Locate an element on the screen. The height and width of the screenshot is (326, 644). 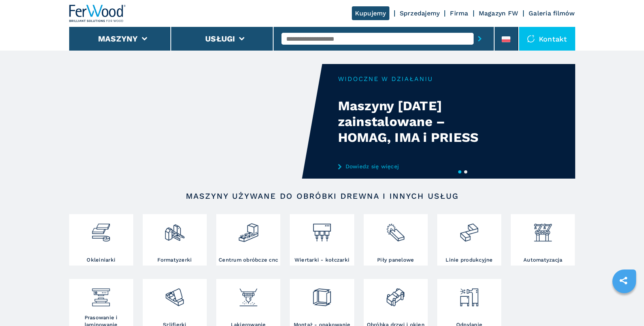
img: automazione.png is located at coordinates (543, 229).